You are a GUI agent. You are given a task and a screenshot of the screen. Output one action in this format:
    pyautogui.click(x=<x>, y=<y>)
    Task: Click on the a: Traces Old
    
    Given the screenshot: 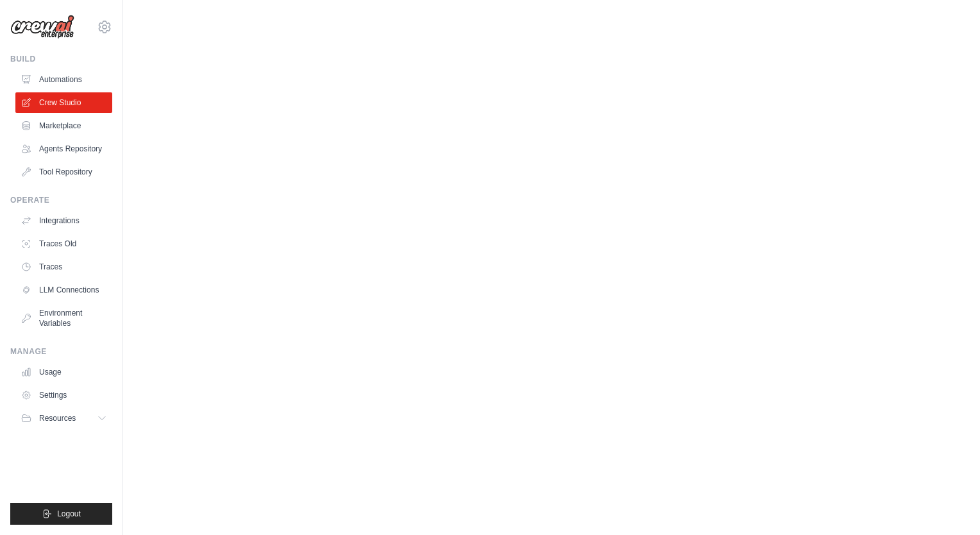 What is the action you would take?
    pyautogui.click(x=64, y=244)
    